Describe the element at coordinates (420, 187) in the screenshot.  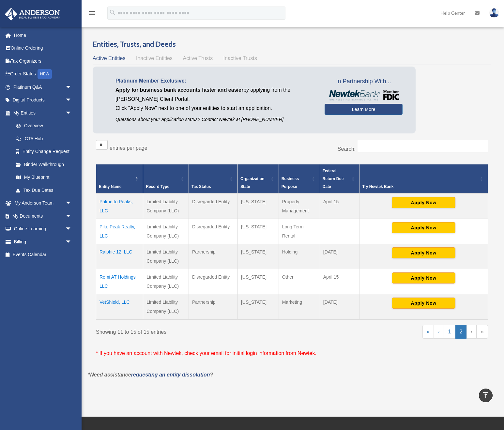
I see `div: Try Newtek Bank` at that location.